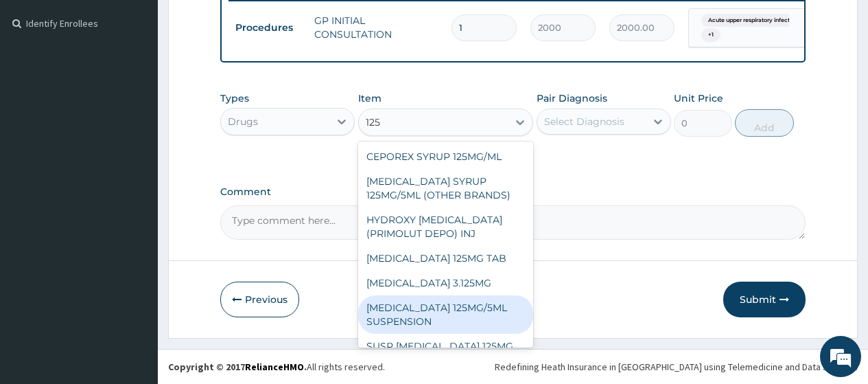 This screenshot has height=384, width=868. Describe the element at coordinates (134, 178) in the screenshot. I see `span: We're online!` at that location.